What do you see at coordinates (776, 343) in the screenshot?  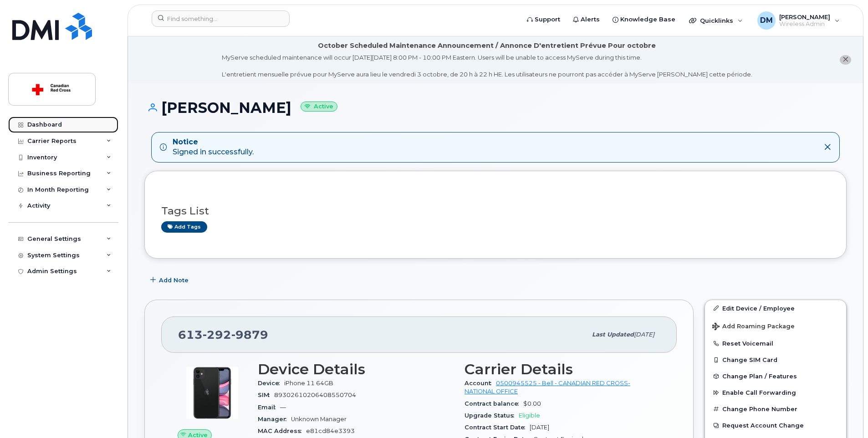 I see `button: Reset Voicemail` at bounding box center [776, 343].